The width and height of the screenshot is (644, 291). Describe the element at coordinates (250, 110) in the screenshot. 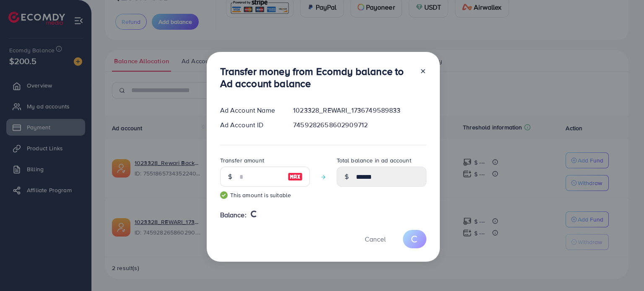

I see `div: Ad Account Name` at that location.